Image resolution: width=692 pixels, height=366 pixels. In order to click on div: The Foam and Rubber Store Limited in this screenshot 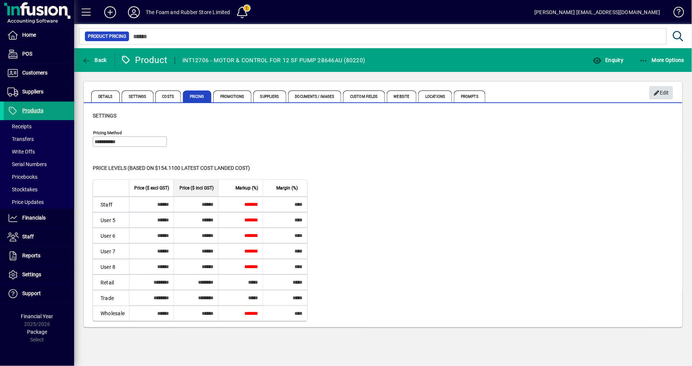, I will do `click(188, 12)`.